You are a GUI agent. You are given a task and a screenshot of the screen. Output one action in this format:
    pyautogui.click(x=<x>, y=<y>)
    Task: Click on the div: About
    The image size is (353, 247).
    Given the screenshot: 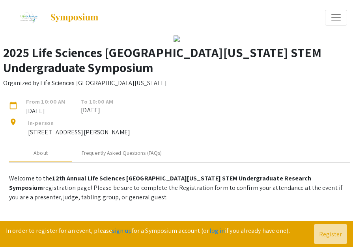 What is the action you would take?
    pyautogui.click(x=41, y=153)
    